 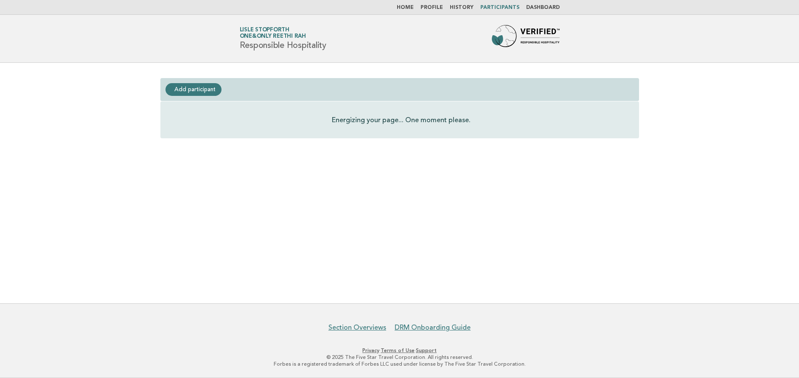 I want to click on h1: Responsible Hospitality, so click(x=283, y=39).